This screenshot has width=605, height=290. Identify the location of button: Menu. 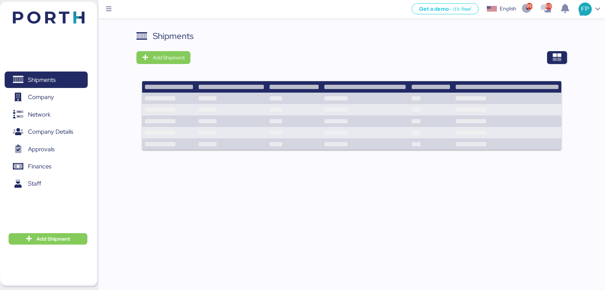
(109, 9).